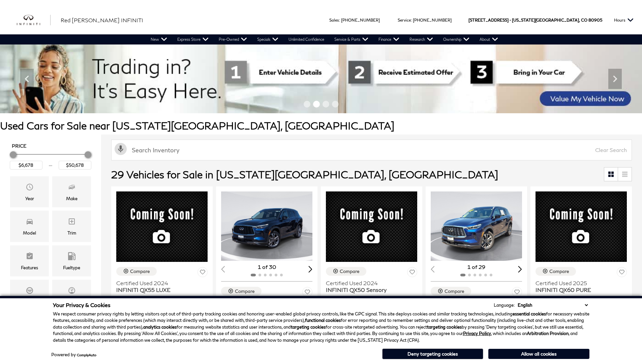 This screenshot has height=364, width=642. I want to click on img: 2022 INFINITI QX60 LUXE 1, so click(267, 226).